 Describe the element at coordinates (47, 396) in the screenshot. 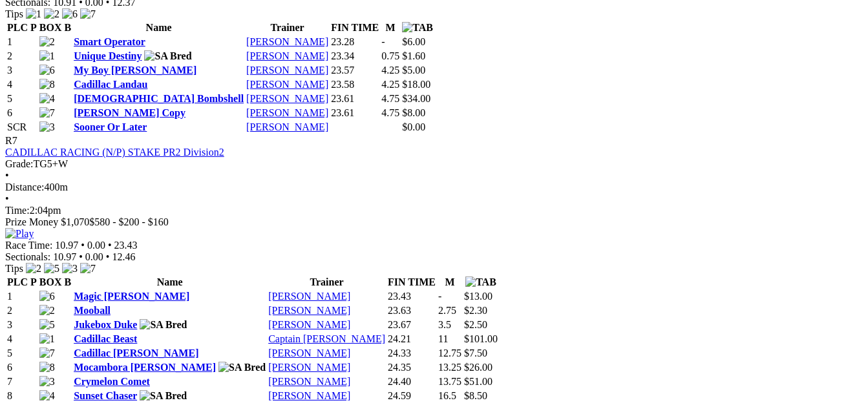

I see `img: 4` at that location.